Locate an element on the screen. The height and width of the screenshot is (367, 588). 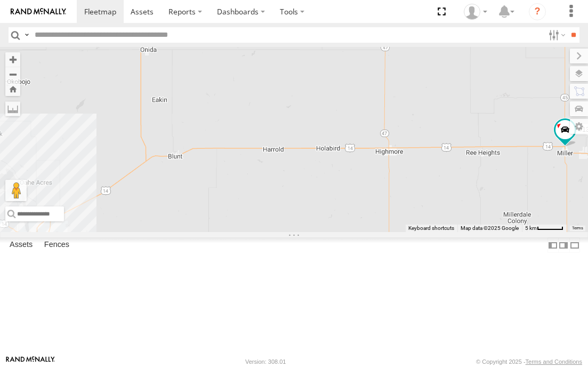
a: Visit our Website is located at coordinates (30, 362).